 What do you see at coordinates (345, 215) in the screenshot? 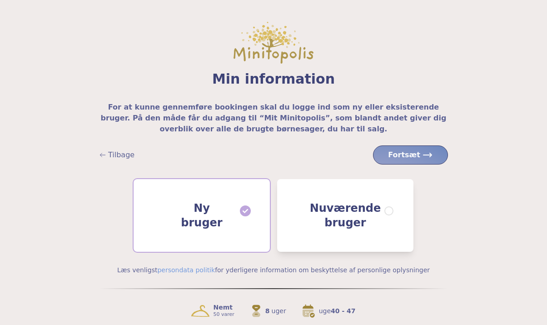
I see `span: Nuværende bruger` at bounding box center [345, 215].